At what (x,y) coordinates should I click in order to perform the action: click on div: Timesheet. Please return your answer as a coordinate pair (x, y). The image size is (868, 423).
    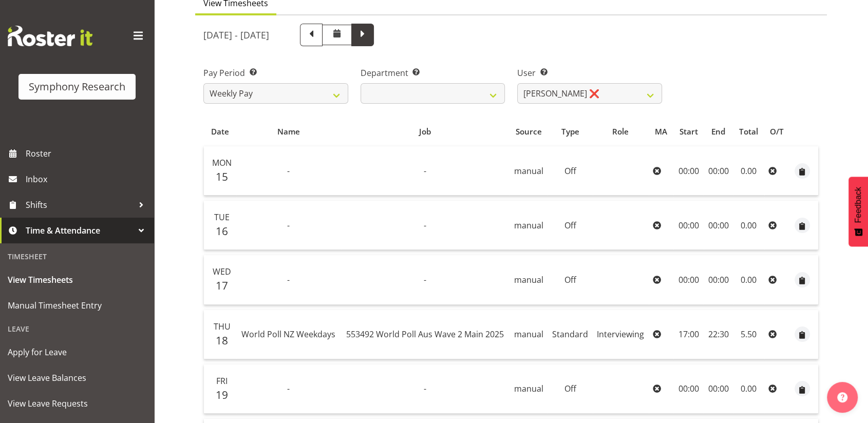
    Looking at the image, I should click on (77, 256).